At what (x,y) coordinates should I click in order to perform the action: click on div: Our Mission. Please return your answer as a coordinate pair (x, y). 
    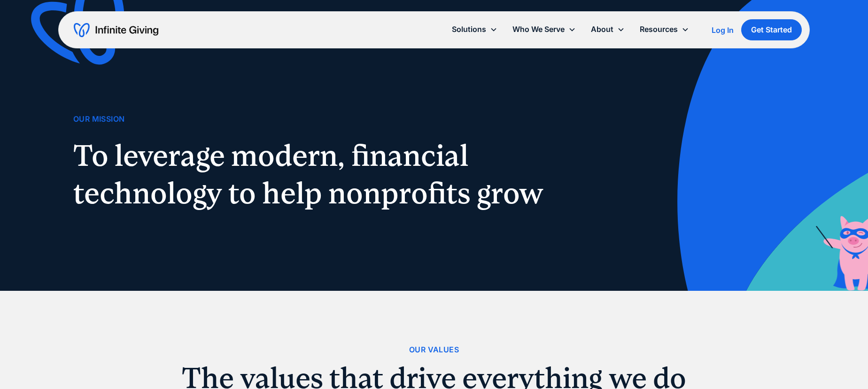
    Looking at the image, I should click on (99, 119).